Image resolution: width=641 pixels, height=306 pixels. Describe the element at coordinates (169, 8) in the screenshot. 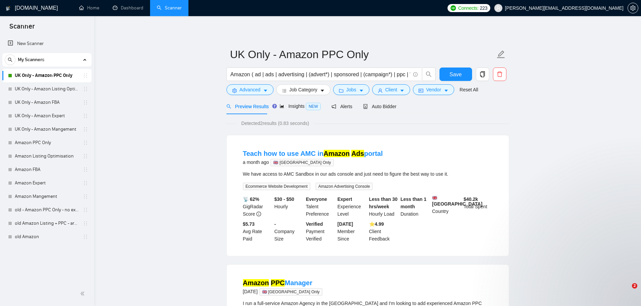

I see `a: searchScanner` at that location.